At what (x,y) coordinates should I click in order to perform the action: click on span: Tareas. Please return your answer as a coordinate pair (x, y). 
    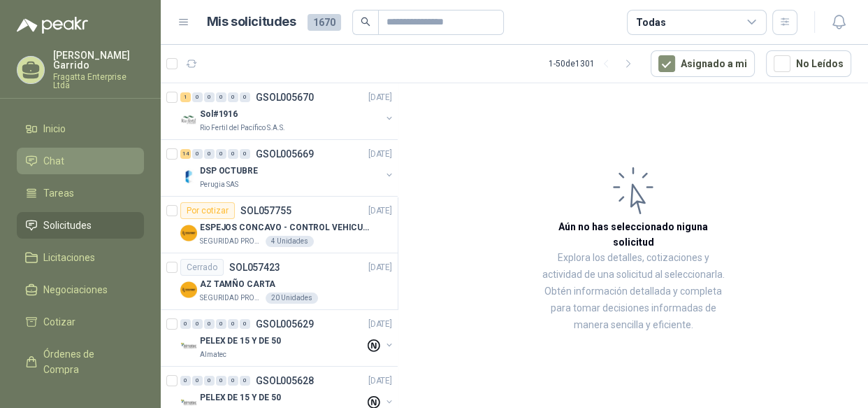
    Looking at the image, I should click on (59, 193).